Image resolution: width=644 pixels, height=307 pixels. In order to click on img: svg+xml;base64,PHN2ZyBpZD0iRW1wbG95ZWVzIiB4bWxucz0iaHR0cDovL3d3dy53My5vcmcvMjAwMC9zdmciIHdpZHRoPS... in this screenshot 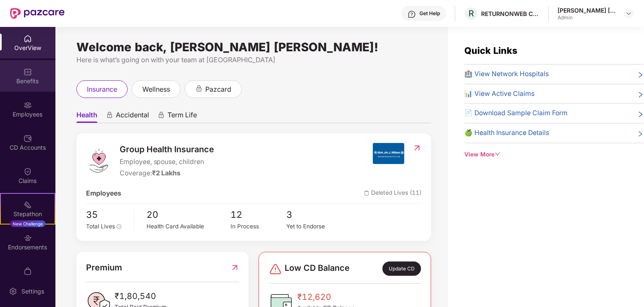, I will do `click(28, 105)`.